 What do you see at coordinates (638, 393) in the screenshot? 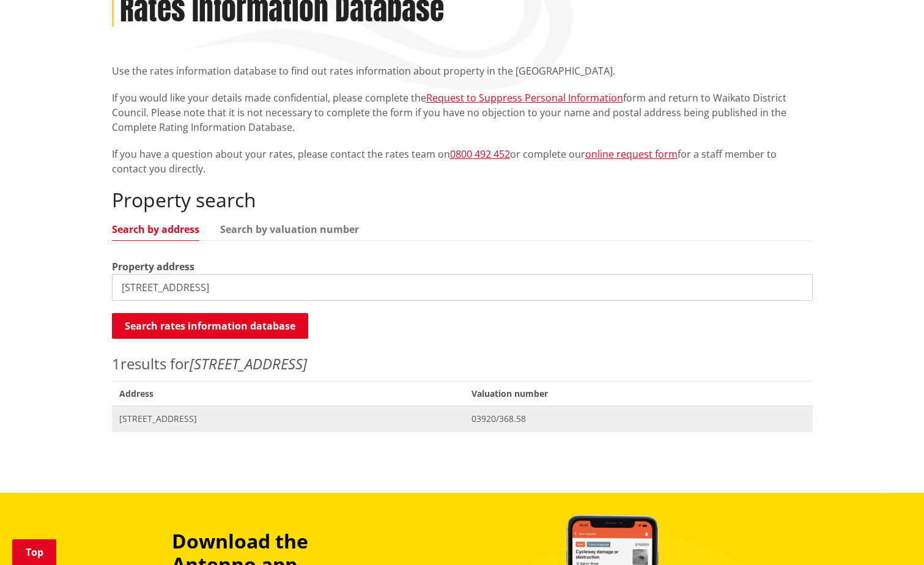
I see `span: Valuation number` at bounding box center [638, 393].